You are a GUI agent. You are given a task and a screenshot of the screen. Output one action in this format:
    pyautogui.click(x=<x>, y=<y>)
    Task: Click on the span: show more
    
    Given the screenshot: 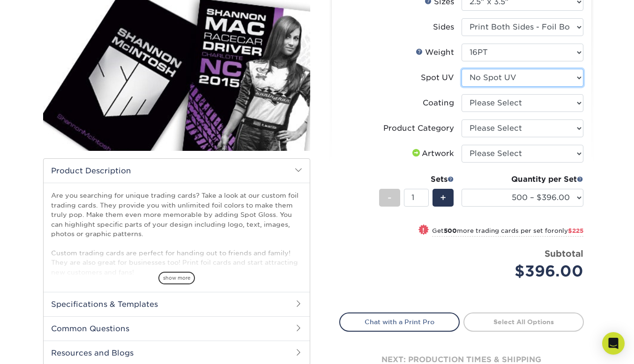 What is the action you would take?
    pyautogui.click(x=177, y=278)
    